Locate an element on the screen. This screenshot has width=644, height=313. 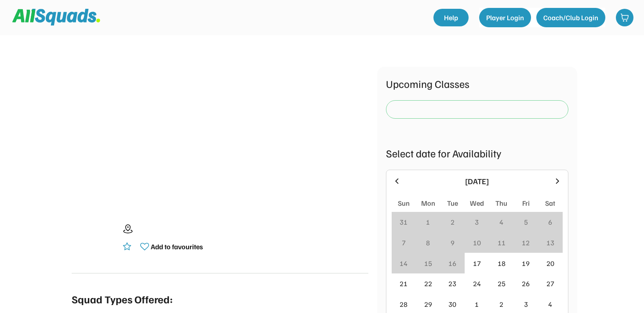
div: Upcoming Classes is located at coordinates (477, 83).